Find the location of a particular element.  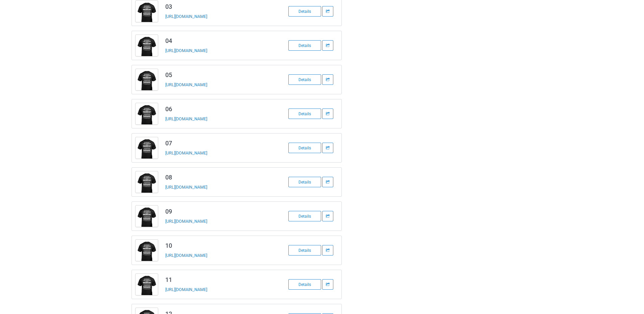

h3: 04 is located at coordinates (219, 40).